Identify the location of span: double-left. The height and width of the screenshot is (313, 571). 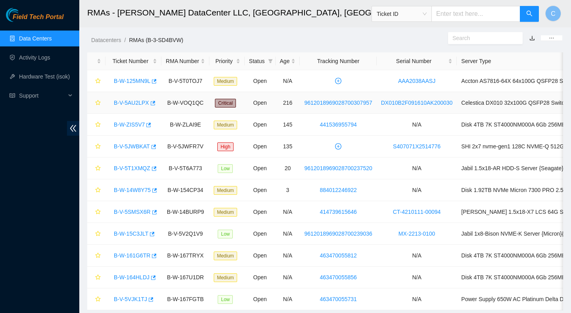
(73, 128).